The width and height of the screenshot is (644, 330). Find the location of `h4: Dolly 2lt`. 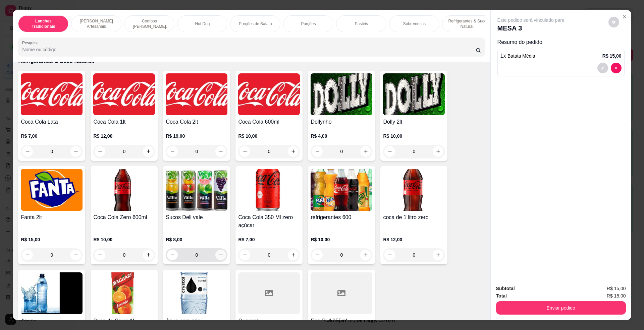

h4: Dolly 2lt is located at coordinates (414, 122).